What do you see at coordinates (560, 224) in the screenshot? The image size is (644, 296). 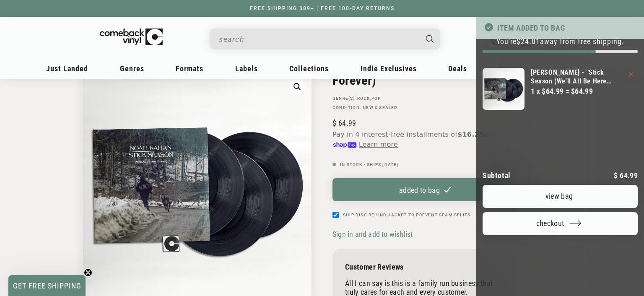 I see `button: Checkout` at bounding box center [560, 224].